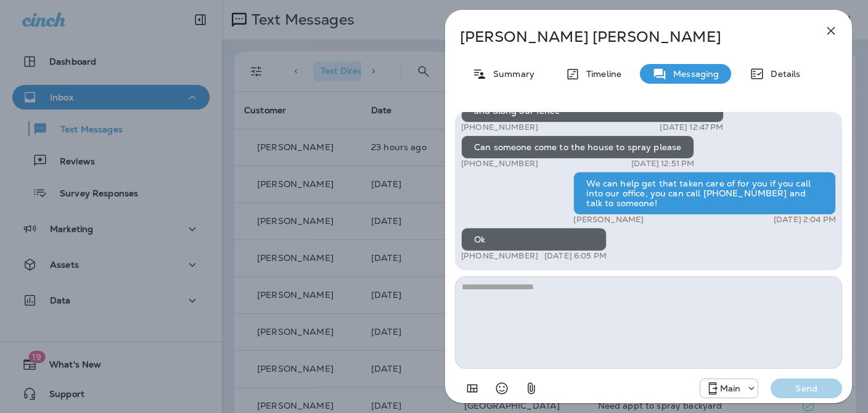  What do you see at coordinates (782, 74) in the screenshot?
I see `p: Details` at bounding box center [782, 74].